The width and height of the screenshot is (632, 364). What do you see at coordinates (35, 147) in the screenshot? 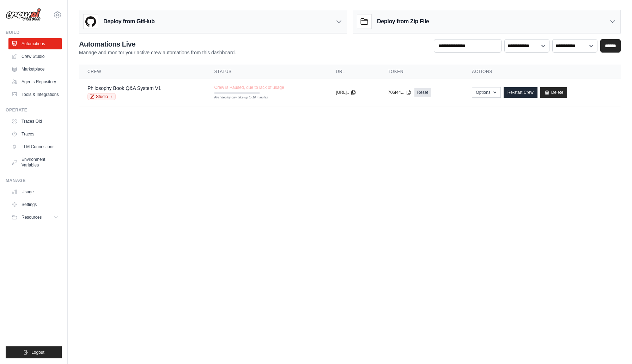
I see `a: LLM Connections` at bounding box center [35, 147].